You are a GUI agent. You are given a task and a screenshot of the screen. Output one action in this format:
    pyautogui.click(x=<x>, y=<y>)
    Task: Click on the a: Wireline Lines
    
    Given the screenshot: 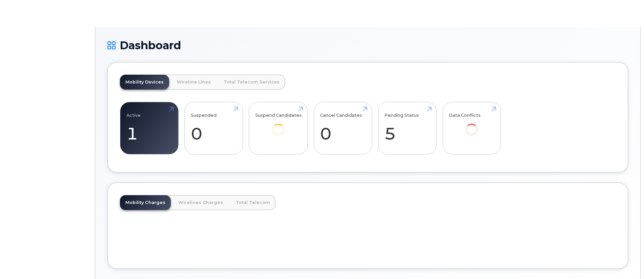 What is the action you would take?
    pyautogui.click(x=193, y=82)
    